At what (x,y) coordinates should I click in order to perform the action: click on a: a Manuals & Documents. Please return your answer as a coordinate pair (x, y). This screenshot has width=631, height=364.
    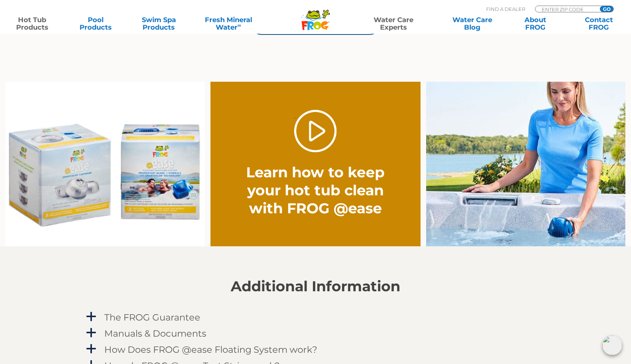
    Looking at the image, I should click on (316, 334).